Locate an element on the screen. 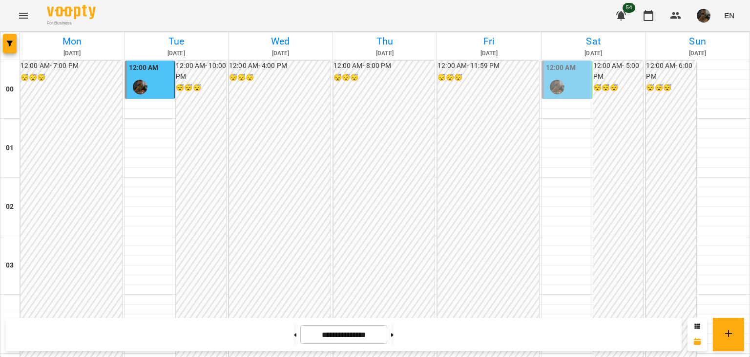 The image size is (750, 357). h6: 12:00 AM - 11:59 PM is located at coordinates (489, 66).